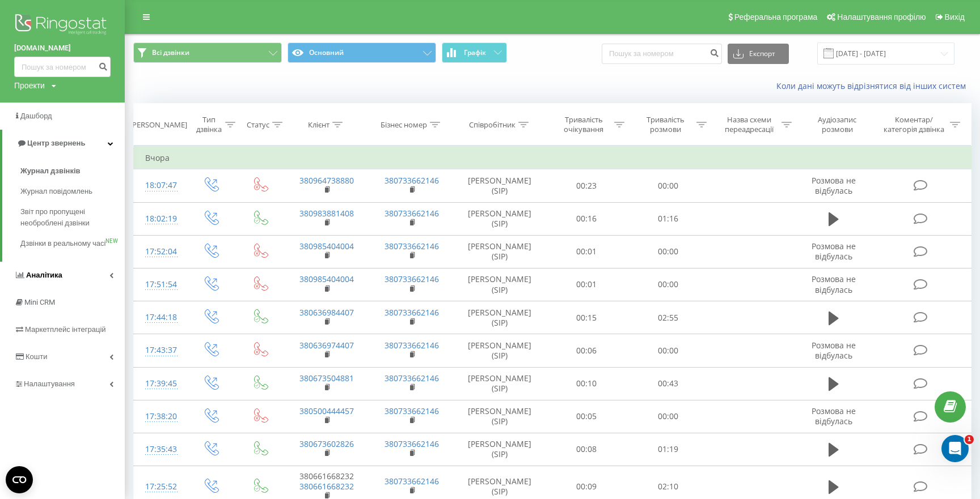 This screenshot has height=499, width=980. Describe the element at coordinates (319, 125) in the screenshot. I see `div: Клієнт` at that location.